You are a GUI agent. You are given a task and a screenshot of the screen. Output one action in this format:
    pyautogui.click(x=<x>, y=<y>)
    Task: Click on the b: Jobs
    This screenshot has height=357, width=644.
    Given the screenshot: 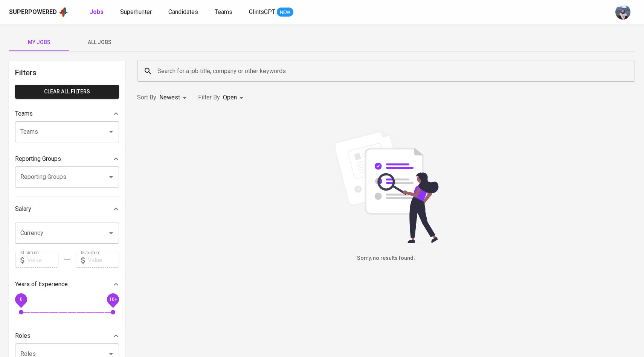 What is the action you would take?
    pyautogui.click(x=97, y=11)
    